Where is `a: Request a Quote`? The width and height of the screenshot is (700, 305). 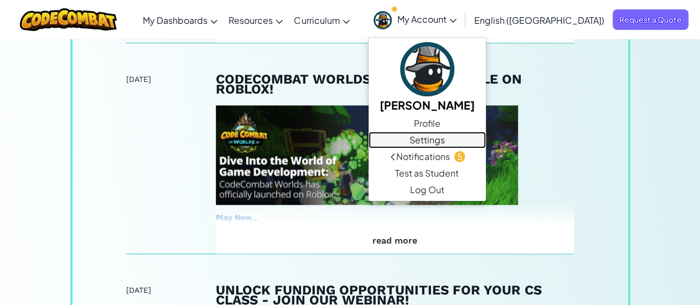
a: Request a Quote is located at coordinates (650, 19).